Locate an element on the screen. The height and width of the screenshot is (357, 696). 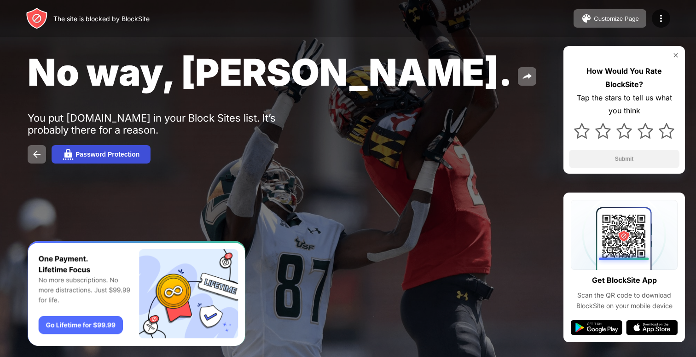
div: Scan the QR code to download BlockSite on your mobile device is located at coordinates (624, 300).